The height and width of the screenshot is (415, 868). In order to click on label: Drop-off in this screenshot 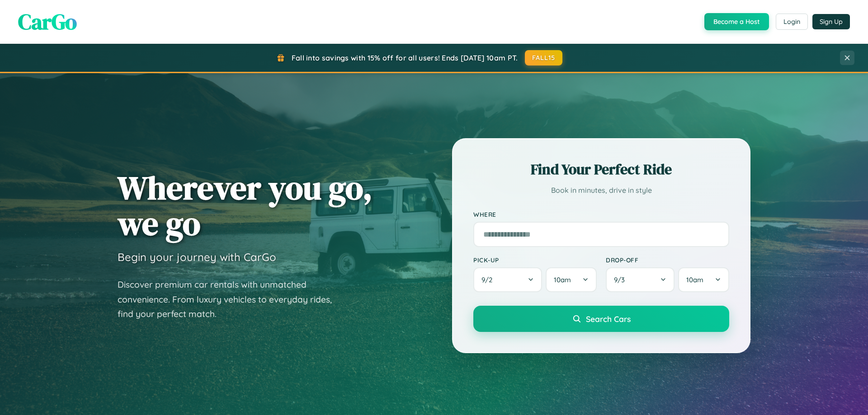, I will do `click(667, 259)`.